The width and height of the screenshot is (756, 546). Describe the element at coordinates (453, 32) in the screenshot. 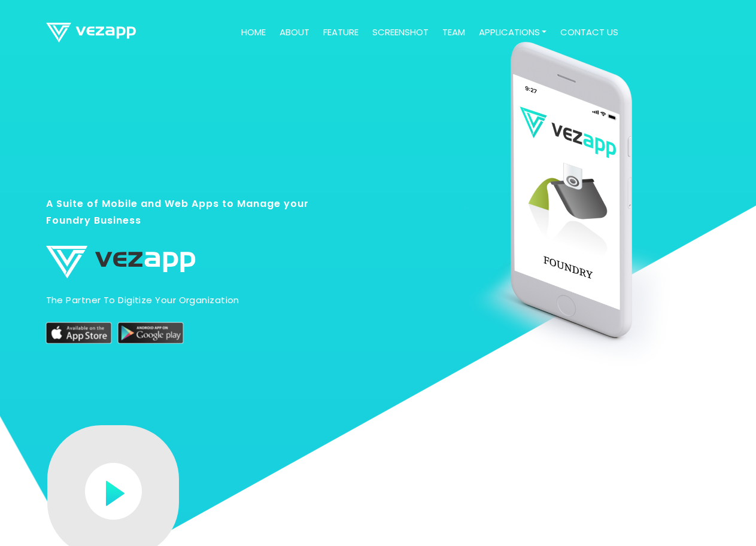

I see `a: team` at that location.